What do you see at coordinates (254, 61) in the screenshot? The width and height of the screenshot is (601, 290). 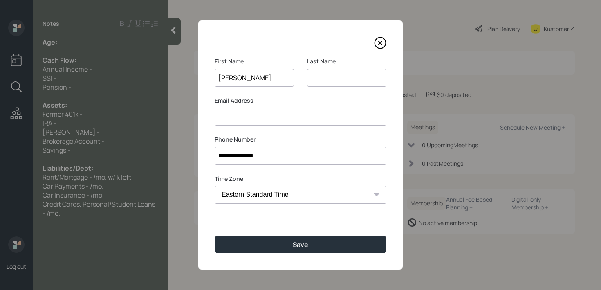 I see `label: First Name` at bounding box center [254, 61].